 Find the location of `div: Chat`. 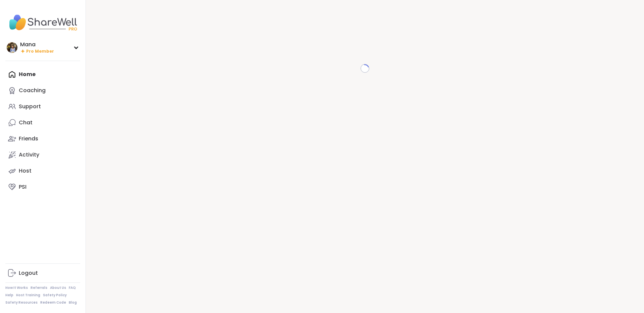

div: Chat is located at coordinates (25, 123).